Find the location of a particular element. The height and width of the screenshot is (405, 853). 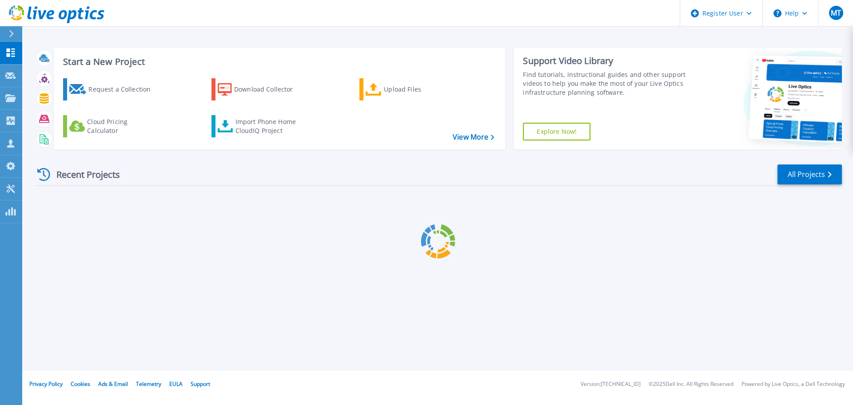

a: Explore Now! is located at coordinates (557, 132).